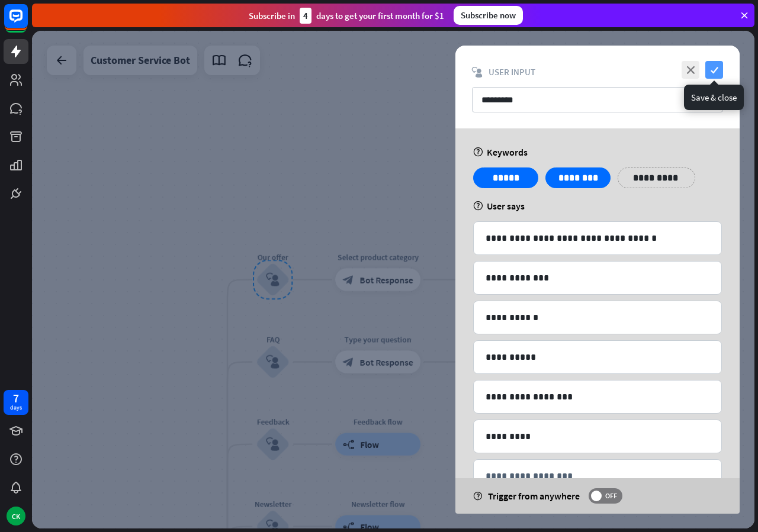 This screenshot has height=532, width=758. Describe the element at coordinates (306, 15) in the screenshot. I see `div: 4` at that location.